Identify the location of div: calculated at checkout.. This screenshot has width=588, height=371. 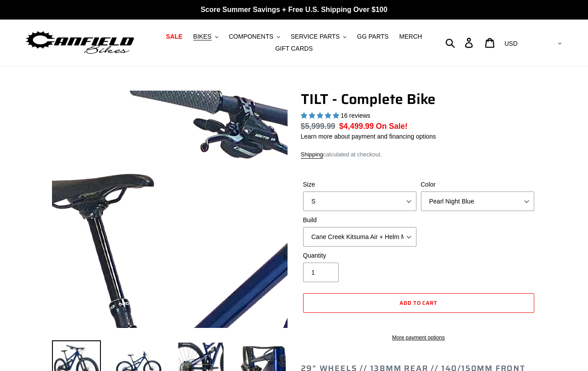
(419, 154).